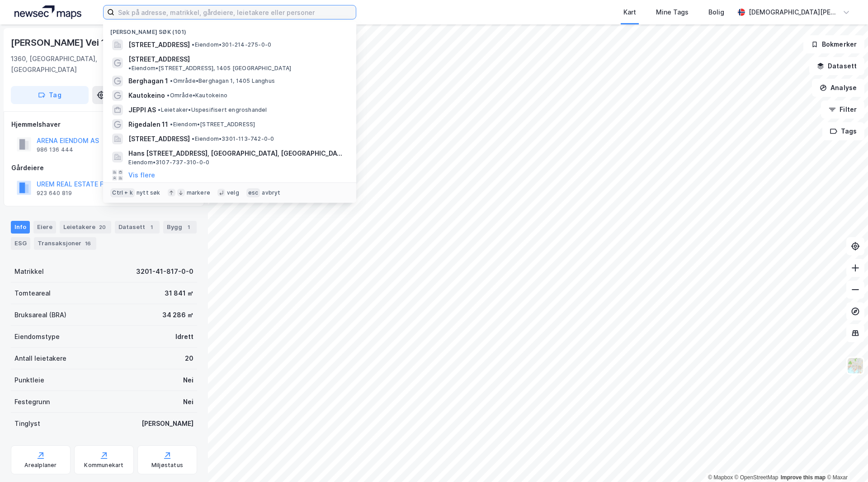  Describe the element at coordinates (33, 293) in the screenshot. I see `div: Tomteareal` at that location.